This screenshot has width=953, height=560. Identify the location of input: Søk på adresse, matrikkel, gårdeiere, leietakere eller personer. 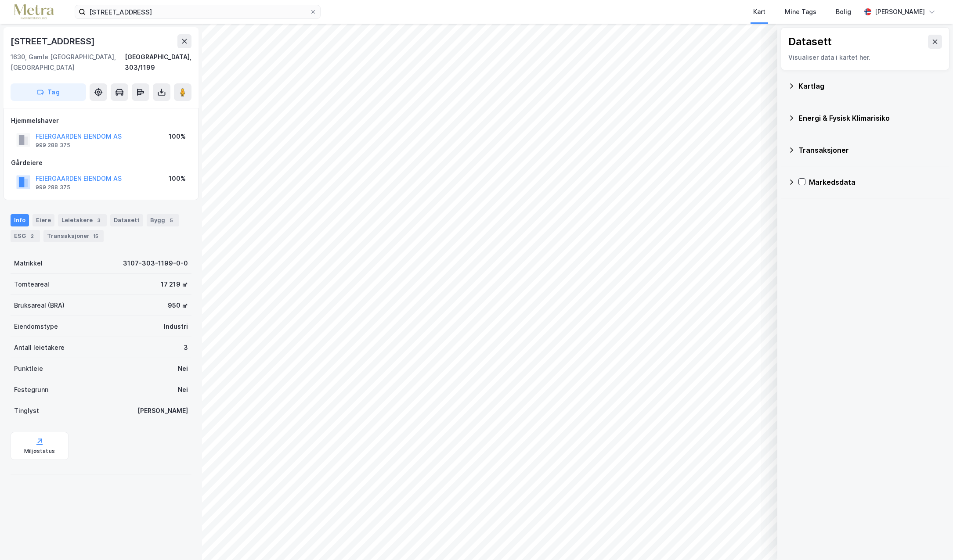
(197, 12).